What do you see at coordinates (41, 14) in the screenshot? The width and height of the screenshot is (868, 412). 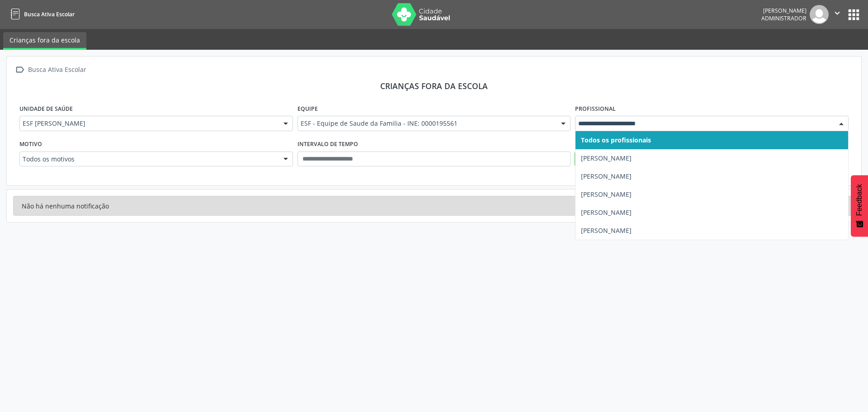 I see `a: Busca Ativa Escolar` at bounding box center [41, 14].